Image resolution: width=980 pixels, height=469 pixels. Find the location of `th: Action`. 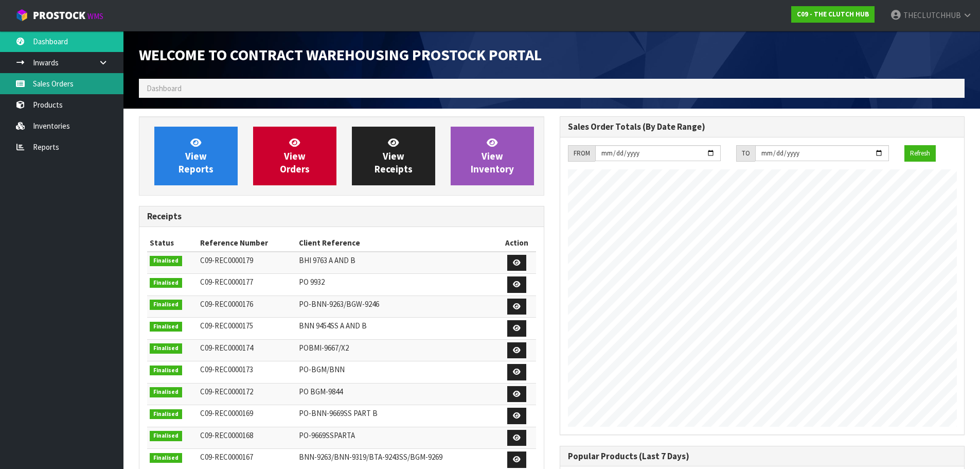

th: Action is located at coordinates (516, 243).